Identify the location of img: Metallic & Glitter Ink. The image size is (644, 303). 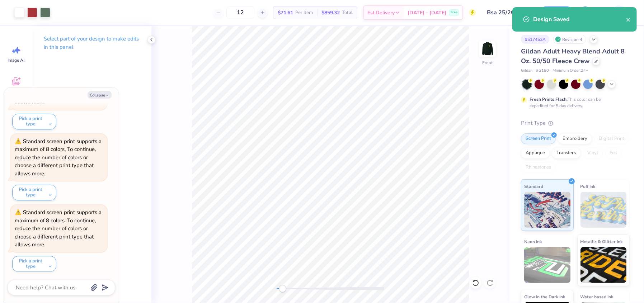
(604, 265).